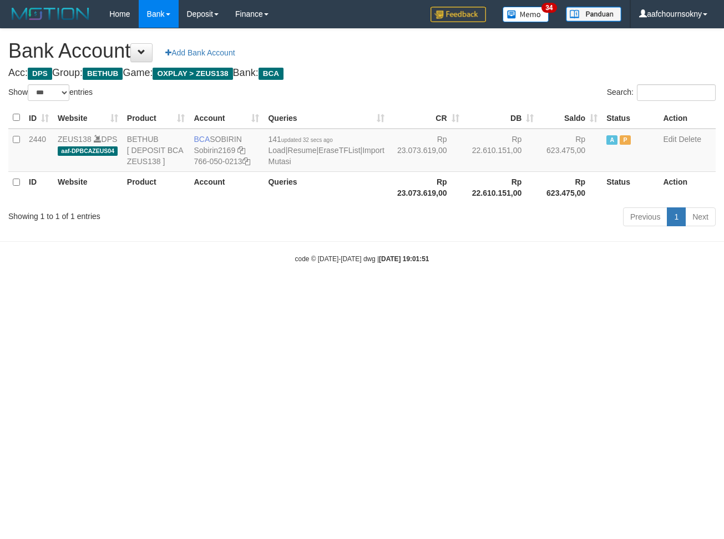 The image size is (724, 539). I want to click on img: panduan.png, so click(593, 14).